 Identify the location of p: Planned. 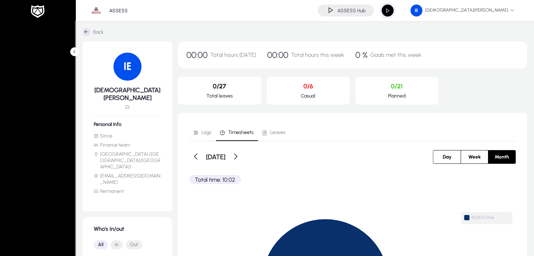
(396, 96).